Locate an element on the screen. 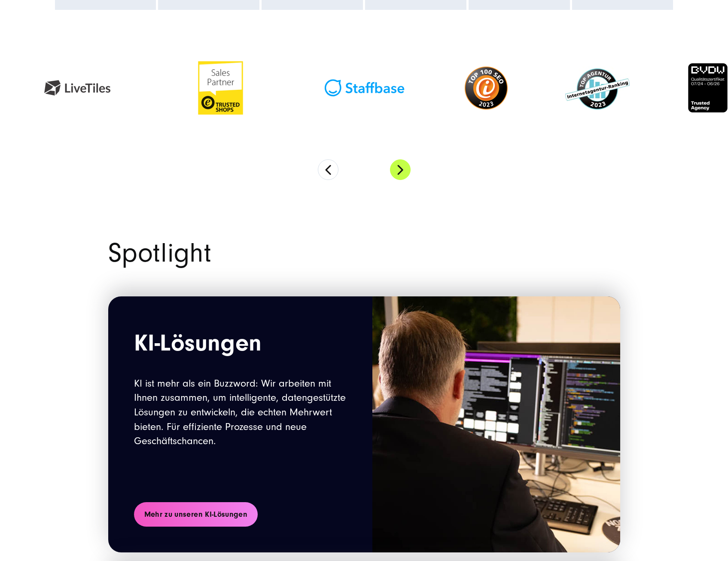  img: I business top 100 SEO badge - SEO Agentur SUNZINET is located at coordinates (487, 88).